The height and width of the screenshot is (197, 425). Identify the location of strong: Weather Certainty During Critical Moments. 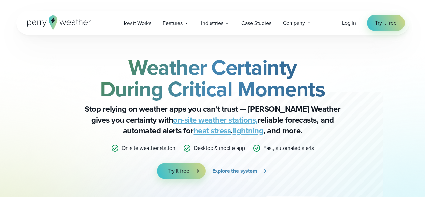
(213, 78).